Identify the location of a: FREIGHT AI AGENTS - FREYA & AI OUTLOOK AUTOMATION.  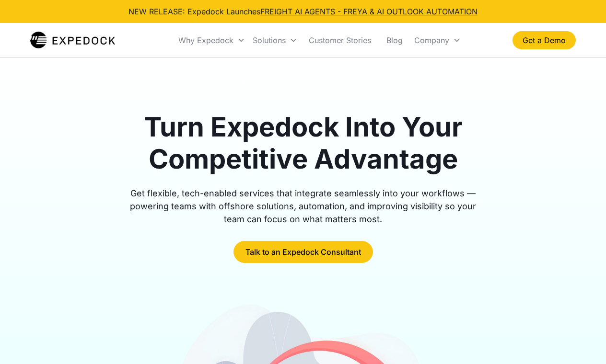
(369, 11).